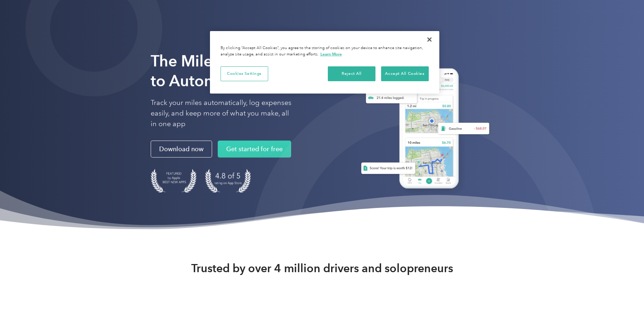  Describe the element at coordinates (351, 74) in the screenshot. I see `button: Reject All` at that location.